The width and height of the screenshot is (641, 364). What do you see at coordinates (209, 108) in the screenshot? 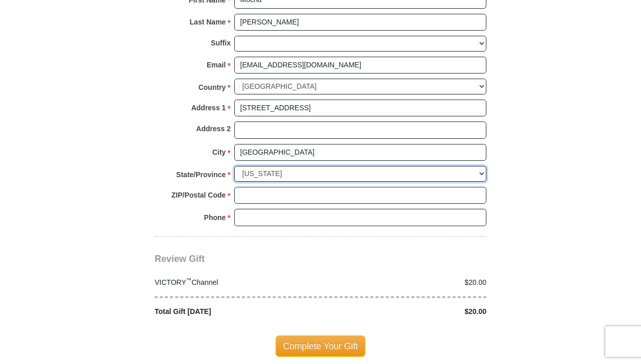
I see `strong: Address 1` at bounding box center [209, 108].